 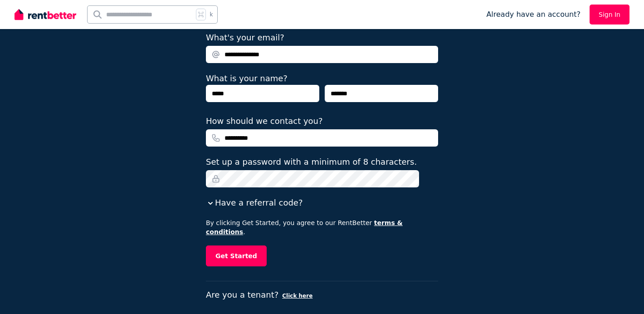 I want to click on p: By clicking Get Started, you agree to our RentBetter ., so click(x=322, y=227).